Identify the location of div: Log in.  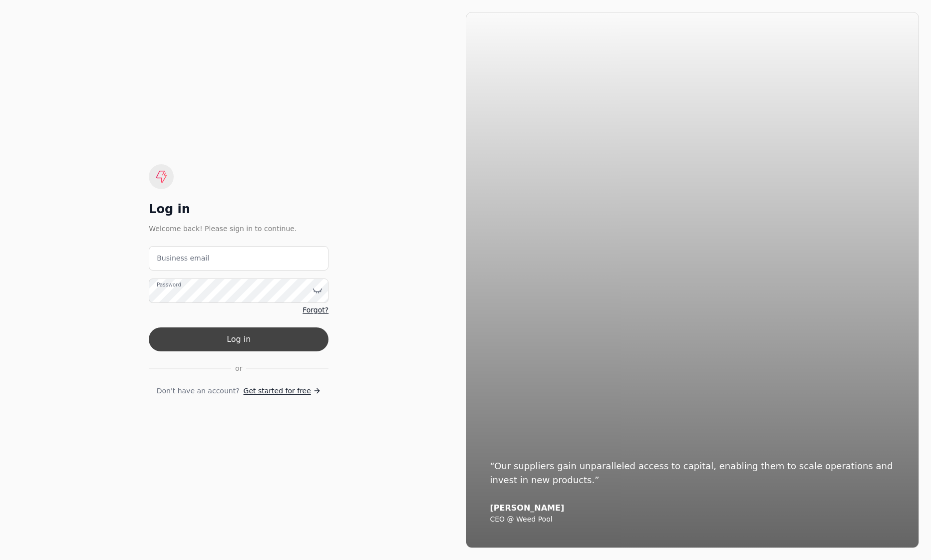
(239, 209).